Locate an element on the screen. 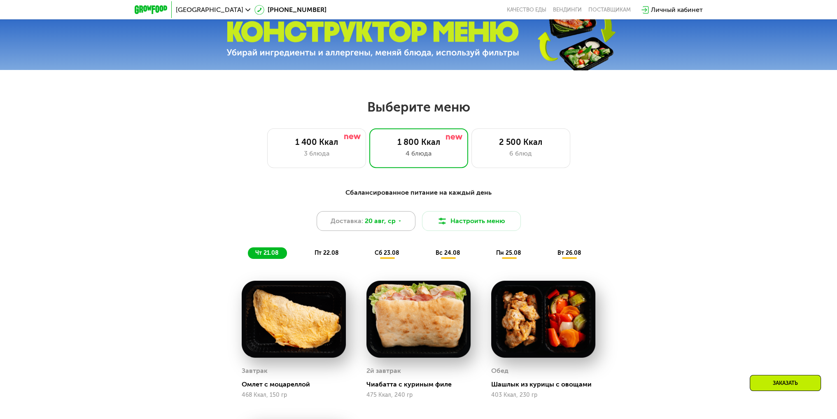 Image resolution: width=837 pixels, height=419 pixels. span: Доставка: is located at coordinates (347, 221).